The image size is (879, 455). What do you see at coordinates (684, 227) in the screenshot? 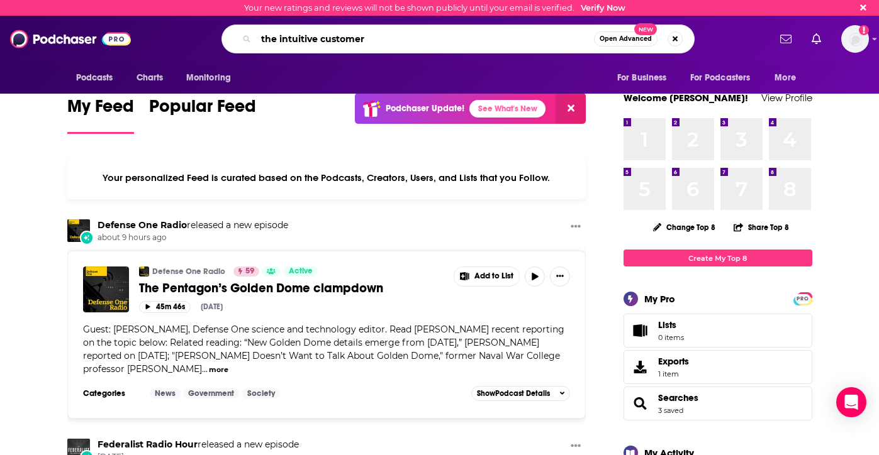
I see `button: Change Top 8` at bounding box center [684, 227].